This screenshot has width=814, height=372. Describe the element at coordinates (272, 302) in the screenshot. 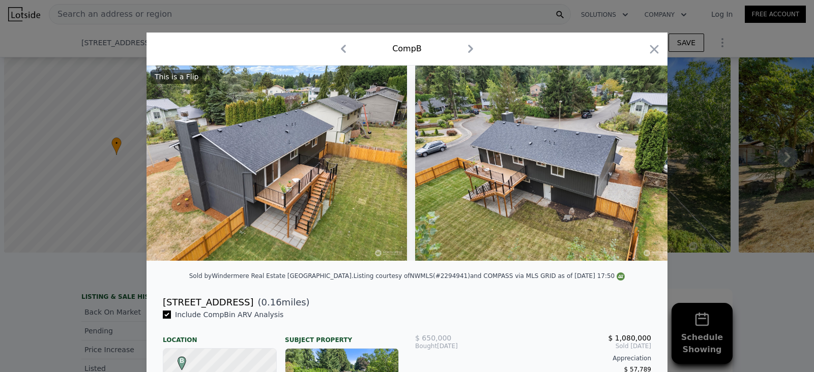

I see `span: 0.16` at that location.